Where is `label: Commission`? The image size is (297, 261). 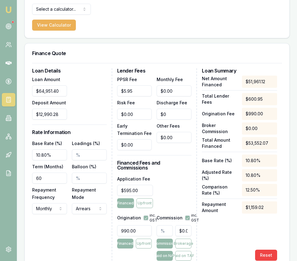
label: Commission is located at coordinates (169, 218).